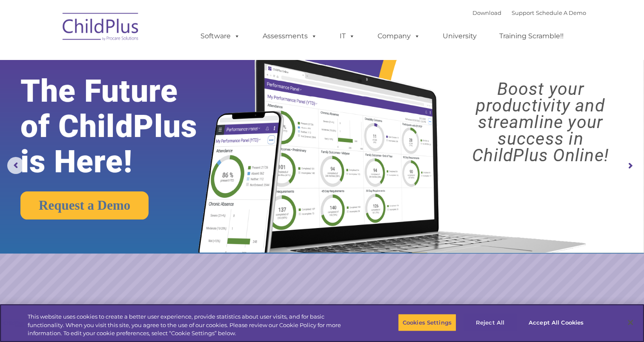  Describe the element at coordinates (101, 28) in the screenshot. I see `img: ChildPlus by Procare Solutions` at that location.